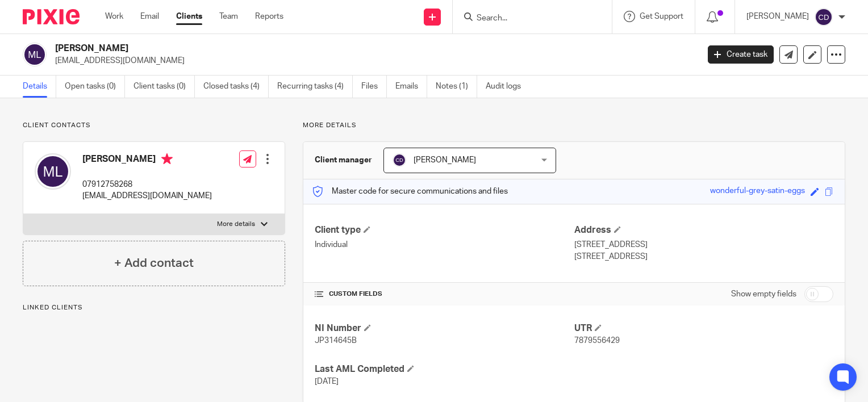 The image size is (868, 402). I want to click on a: Recurring tasks (4), so click(314, 87).